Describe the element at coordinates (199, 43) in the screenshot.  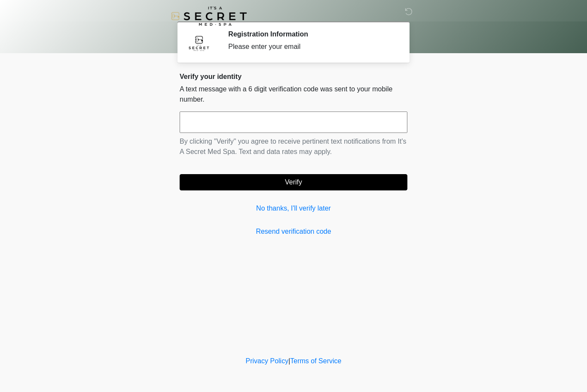
I see `img: Agent Avatar` at that location.